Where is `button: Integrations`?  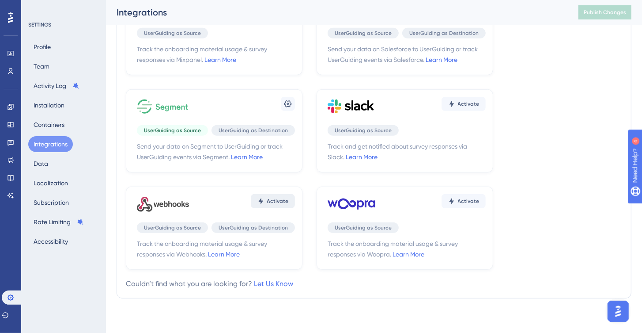 button: Integrations is located at coordinates (50, 144).